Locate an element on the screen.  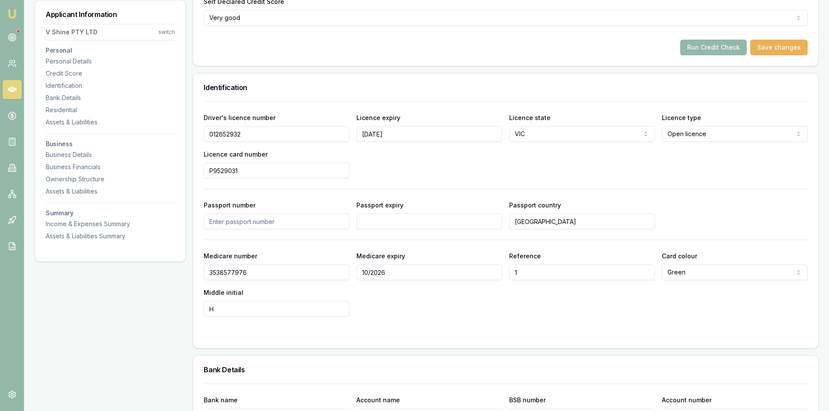
input: Enter medicare reference is located at coordinates (582, 272).